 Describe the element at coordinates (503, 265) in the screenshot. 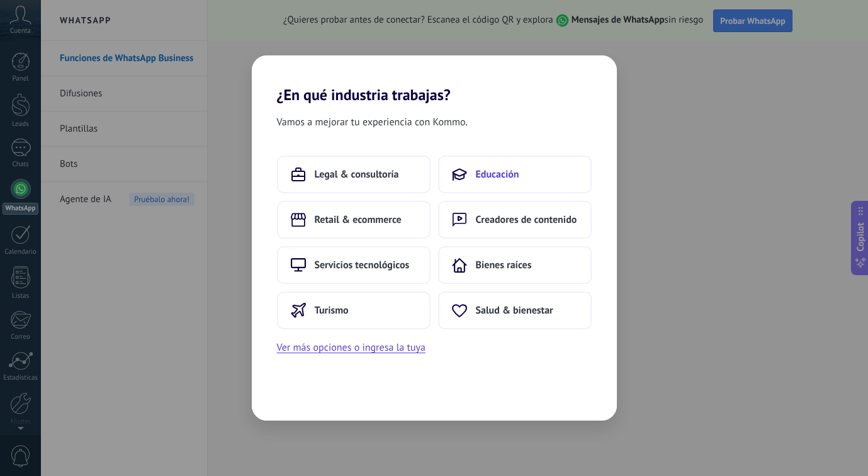

I see `span: Bienes raíces` at that location.